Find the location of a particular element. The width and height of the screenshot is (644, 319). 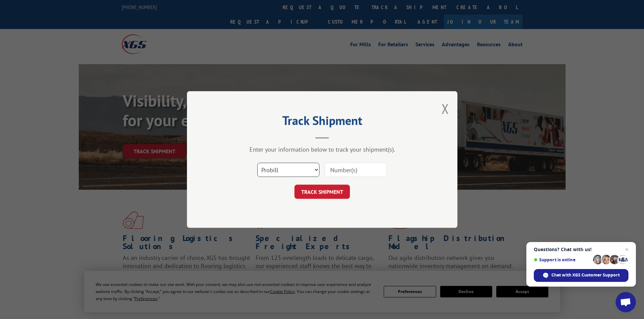

h2: Track Shipment is located at coordinates (322, 122).